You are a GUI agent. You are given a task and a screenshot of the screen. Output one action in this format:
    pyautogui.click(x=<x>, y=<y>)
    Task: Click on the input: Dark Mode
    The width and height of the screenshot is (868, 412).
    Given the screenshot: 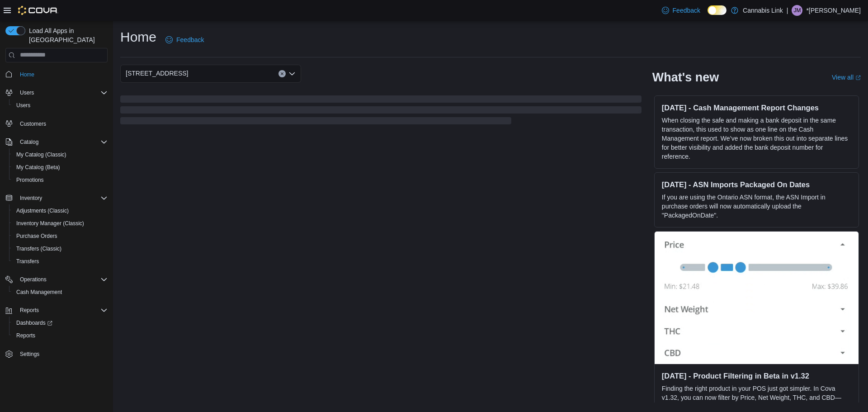 What is the action you would take?
    pyautogui.click(x=717, y=10)
    